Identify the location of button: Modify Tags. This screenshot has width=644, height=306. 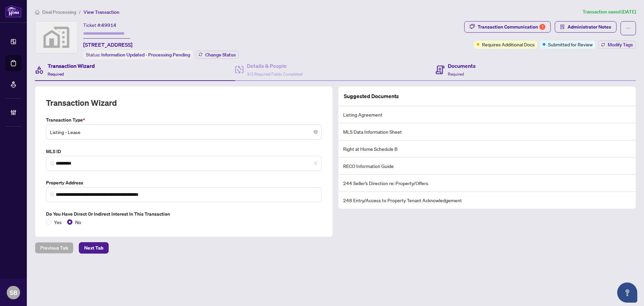
(617, 45).